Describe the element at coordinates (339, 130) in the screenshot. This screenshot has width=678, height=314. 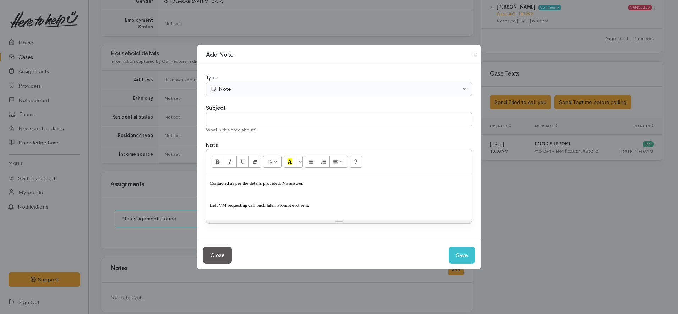
I see `div: What's this note about?` at that location.